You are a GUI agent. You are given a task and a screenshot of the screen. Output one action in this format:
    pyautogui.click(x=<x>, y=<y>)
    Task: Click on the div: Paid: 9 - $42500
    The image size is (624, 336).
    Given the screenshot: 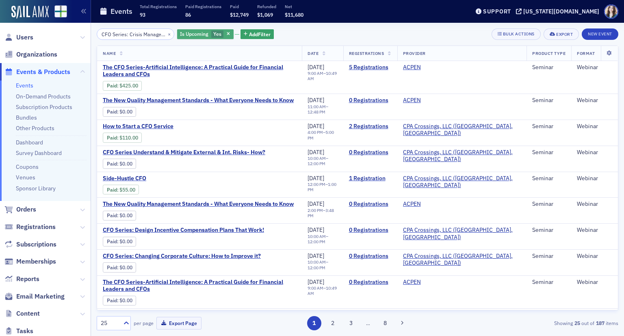 What is the action you would take?
    pyautogui.click(x=122, y=86)
    